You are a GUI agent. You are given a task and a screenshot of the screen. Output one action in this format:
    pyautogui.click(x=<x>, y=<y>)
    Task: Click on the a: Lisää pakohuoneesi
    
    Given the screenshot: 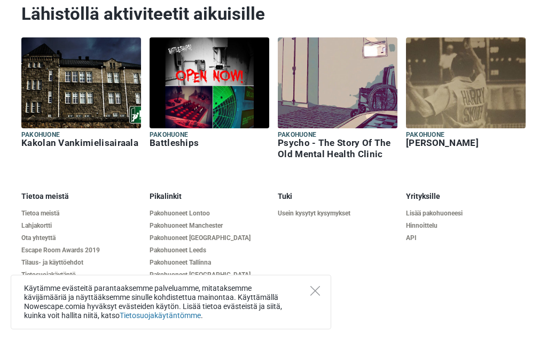 What is the action you would take?
    pyautogui.click(x=466, y=213)
    